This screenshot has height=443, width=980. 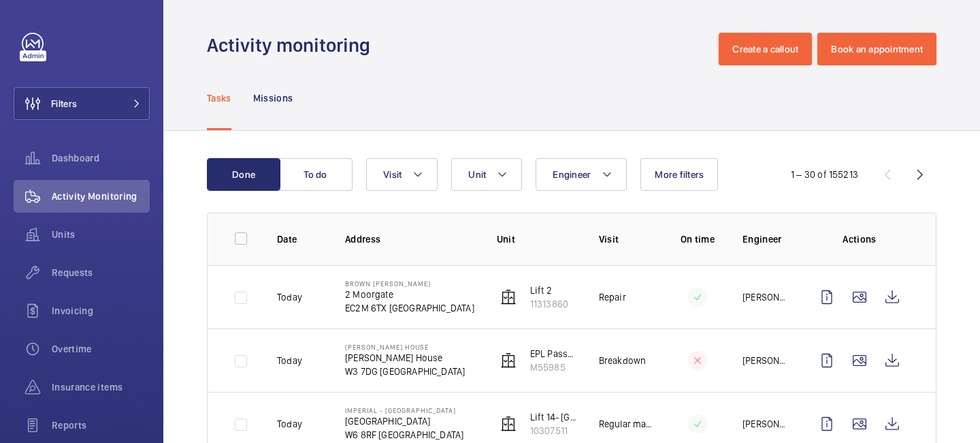 What do you see at coordinates (486, 174) in the screenshot?
I see `button: Unit` at bounding box center [486, 174].